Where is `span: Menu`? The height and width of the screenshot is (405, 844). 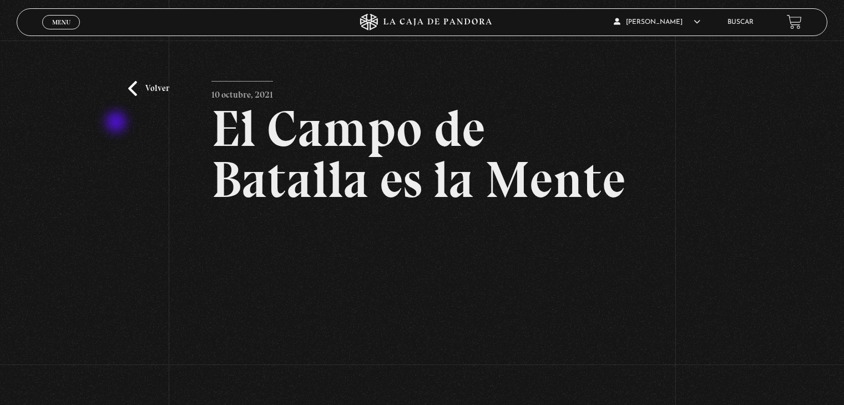 span: Menu is located at coordinates (61, 22).